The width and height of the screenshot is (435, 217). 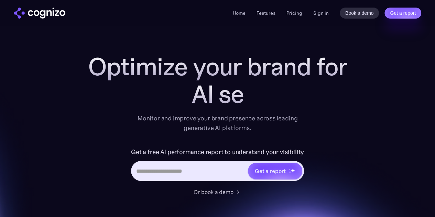 I want to click on a: Home, so click(x=239, y=13).